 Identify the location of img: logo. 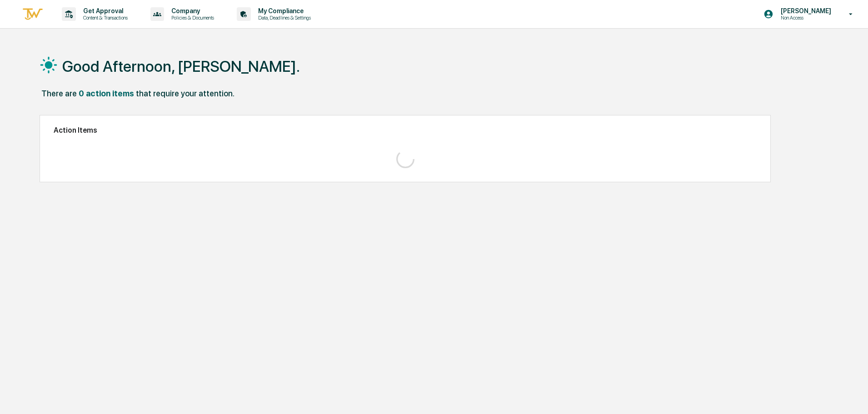
(33, 14).